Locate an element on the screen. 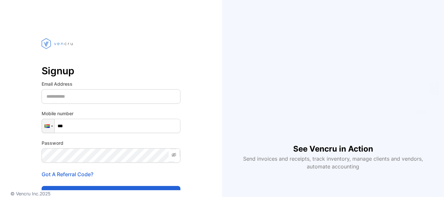  p: Signup is located at coordinates (111, 71).